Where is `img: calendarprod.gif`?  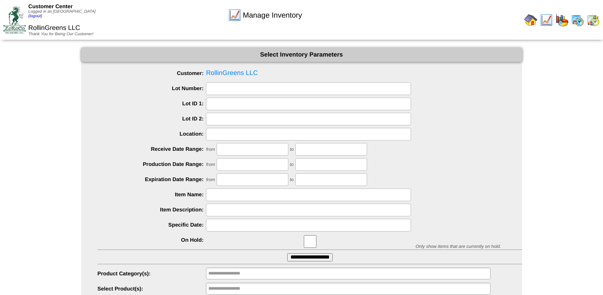
img: calendarprod.gif is located at coordinates (577, 20).